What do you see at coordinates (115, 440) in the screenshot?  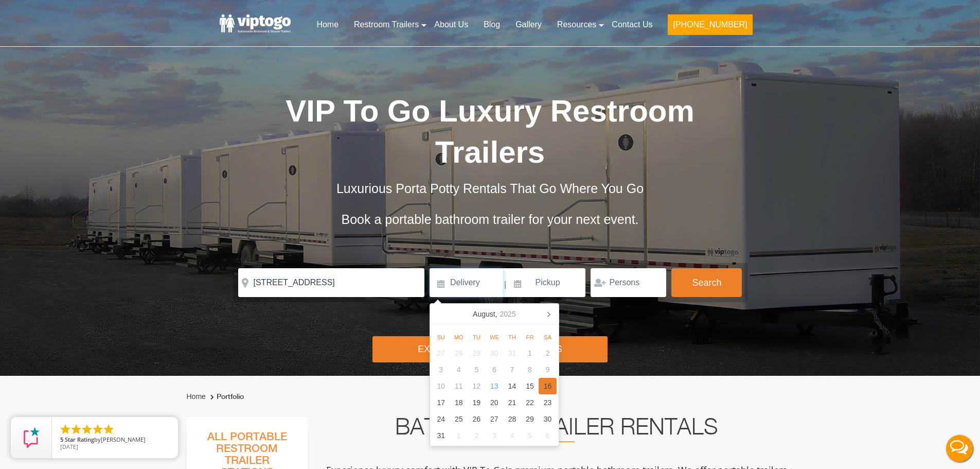 I see `span: by` at bounding box center [115, 440].